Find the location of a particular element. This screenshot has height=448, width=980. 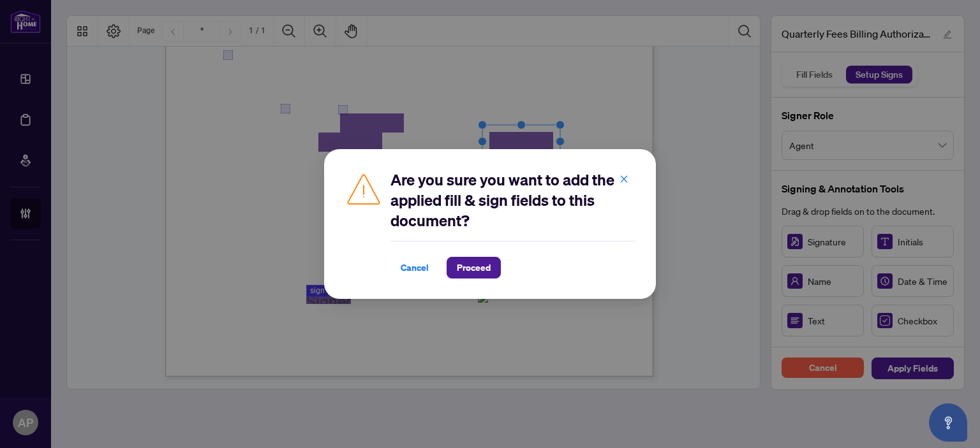

button: Proceed is located at coordinates (474, 268).